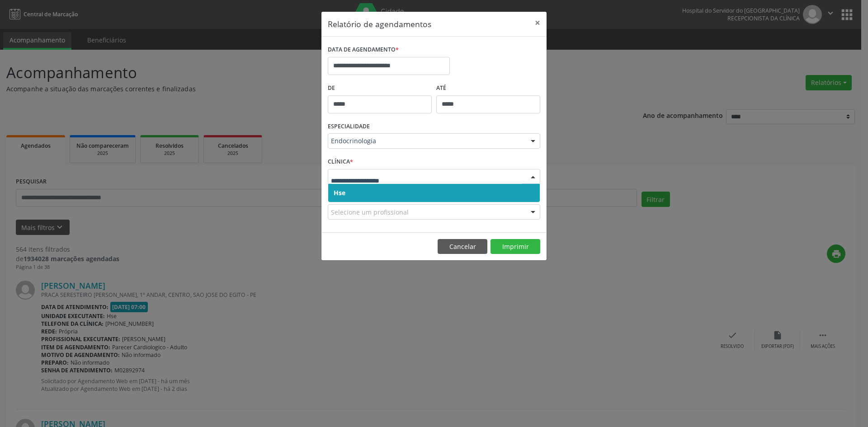 The width and height of the screenshot is (868, 427). Describe the element at coordinates (537, 22) in the screenshot. I see `button: Close` at that location.